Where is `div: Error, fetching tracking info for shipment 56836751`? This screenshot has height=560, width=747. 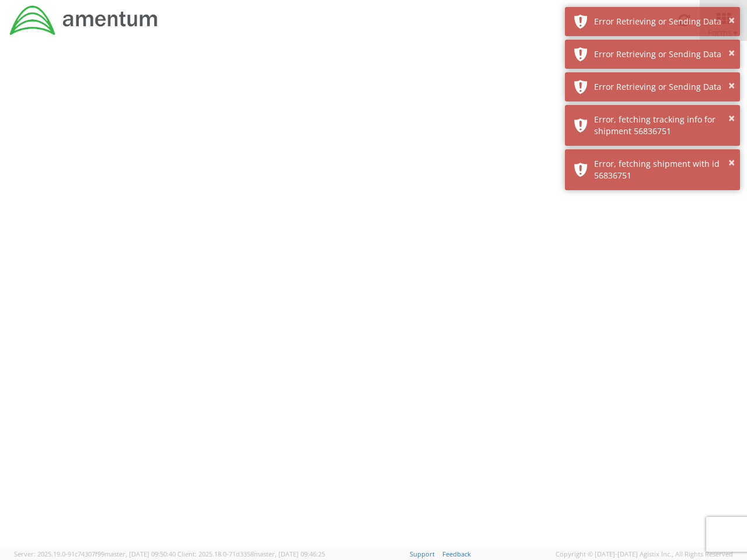 div: Error, fetching tracking info for shipment 56836751 is located at coordinates (662, 125).